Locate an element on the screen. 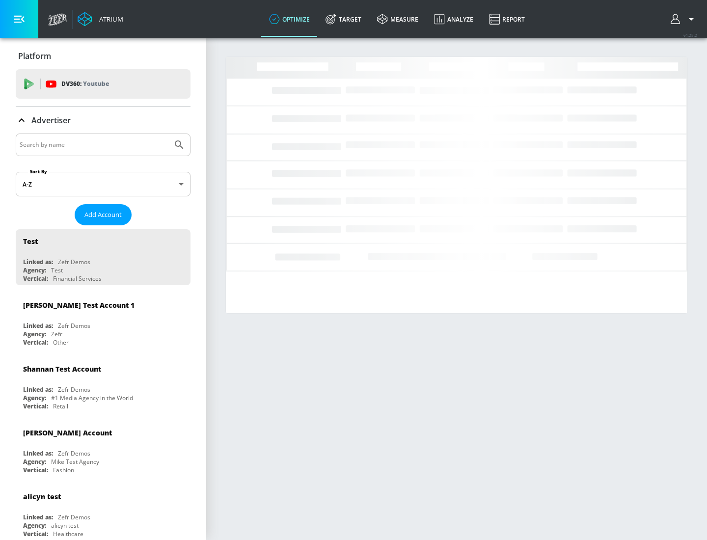  div: Other is located at coordinates (61, 342).